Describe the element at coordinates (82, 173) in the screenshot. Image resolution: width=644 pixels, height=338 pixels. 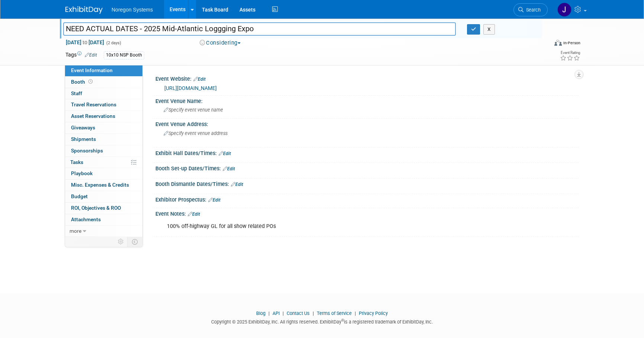
I see `span: Playbook` at that location.